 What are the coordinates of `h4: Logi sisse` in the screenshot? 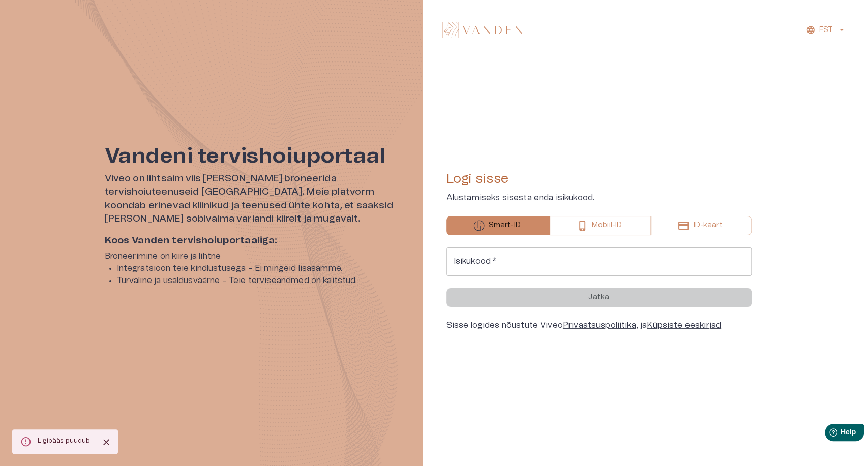 It's located at (599, 179).